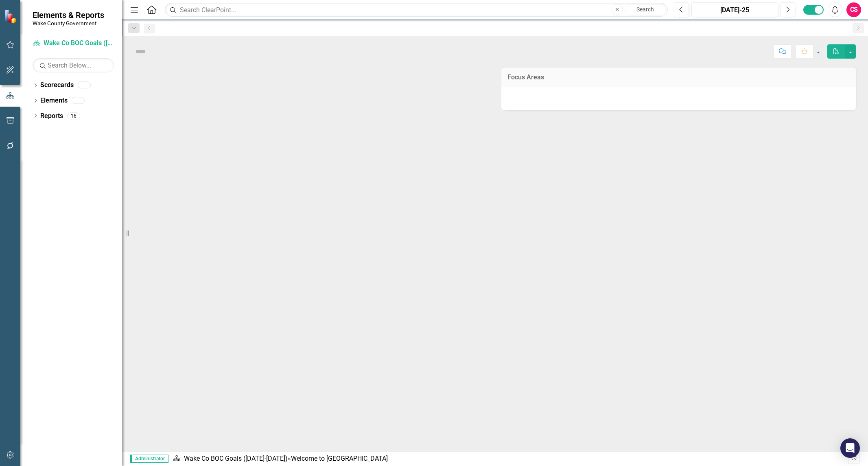  I want to click on input: Search Below..., so click(74, 65).